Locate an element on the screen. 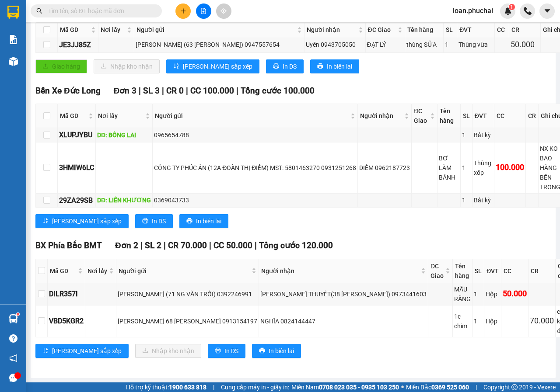 This screenshot has height=392, width=560. span: Tổng cước 120.000 is located at coordinates (296, 246).